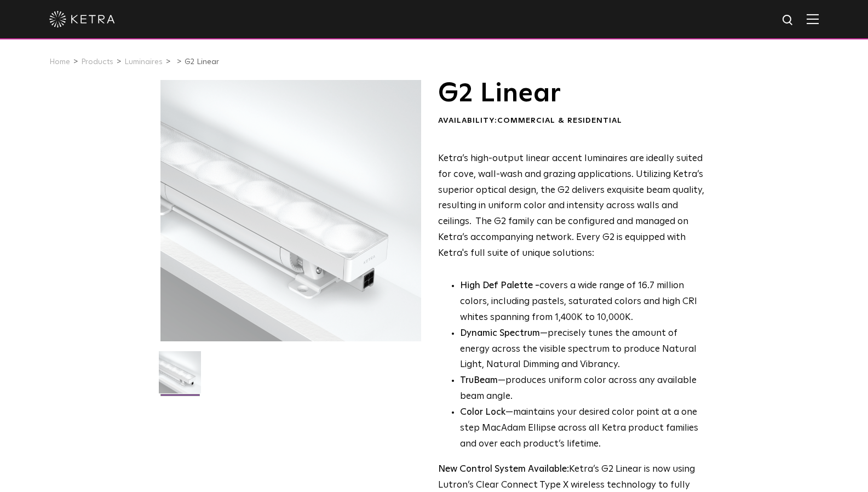  I want to click on img: search icon, so click(788, 20).